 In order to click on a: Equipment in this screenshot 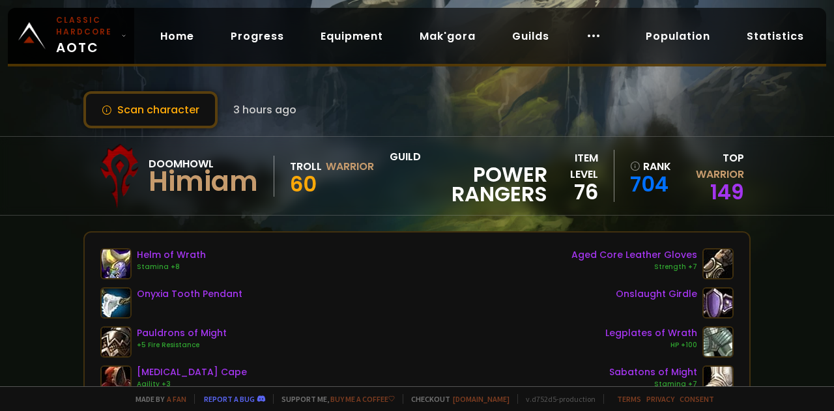, I will do `click(352, 36)`.